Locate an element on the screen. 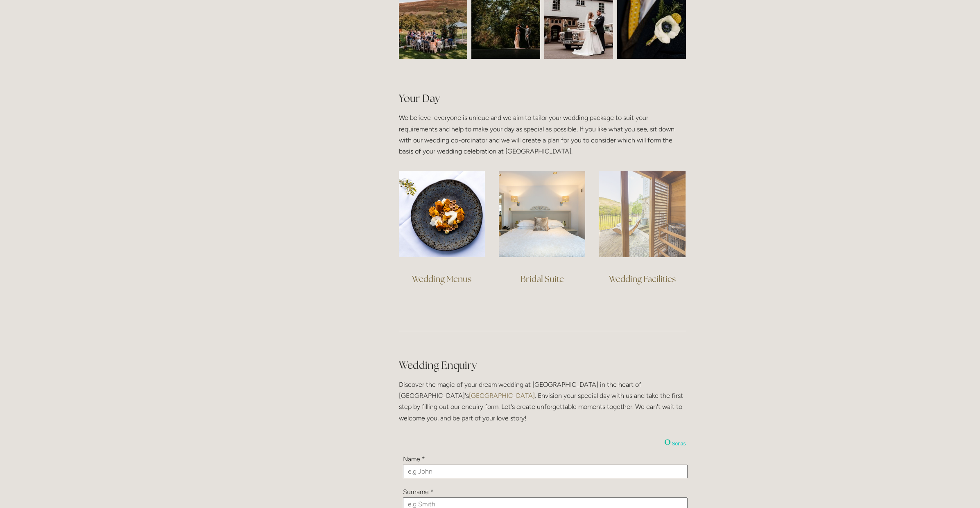  label: Name * is located at coordinates (414, 459).